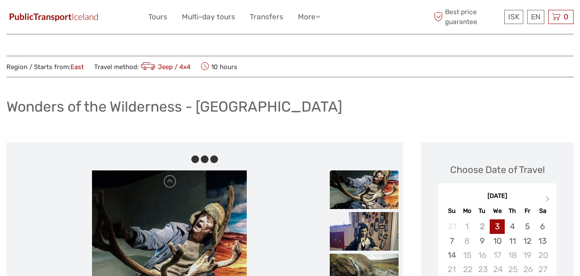 The width and height of the screenshot is (580, 276). What do you see at coordinates (364, 190) in the screenshot?
I see `img: b7bfc3aa264f40389aa7fef6fe835f2a_slider_thumbnail.jpg` at bounding box center [364, 190].